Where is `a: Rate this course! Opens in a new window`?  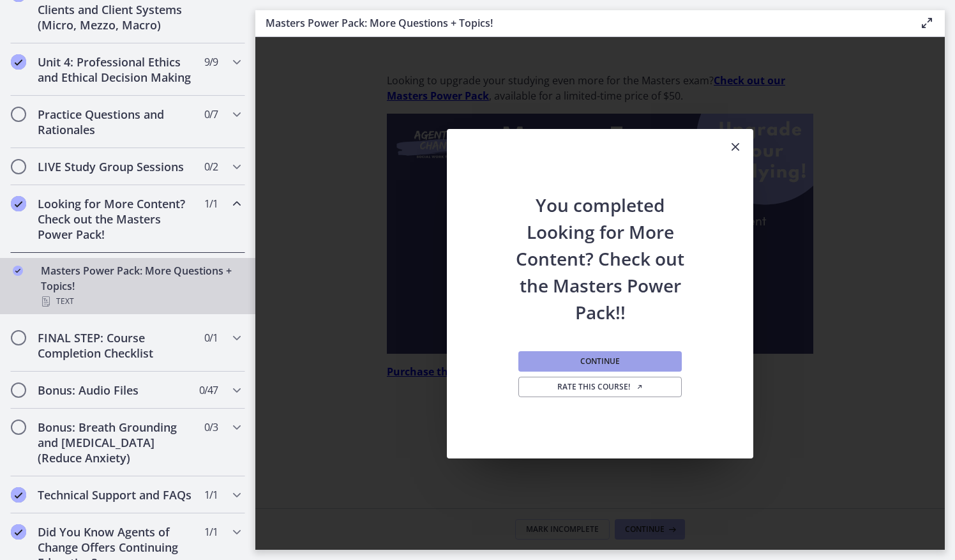 a: Rate this course! Opens in a new window is located at coordinates (600, 387).